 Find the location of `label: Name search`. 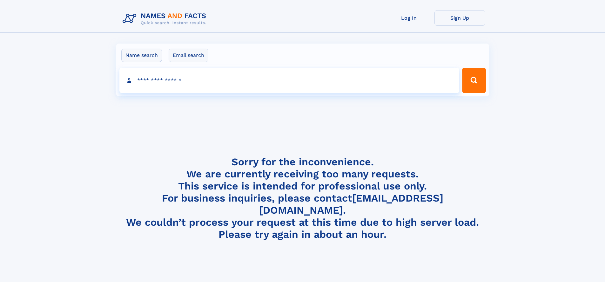

label: Name search is located at coordinates (142, 55).